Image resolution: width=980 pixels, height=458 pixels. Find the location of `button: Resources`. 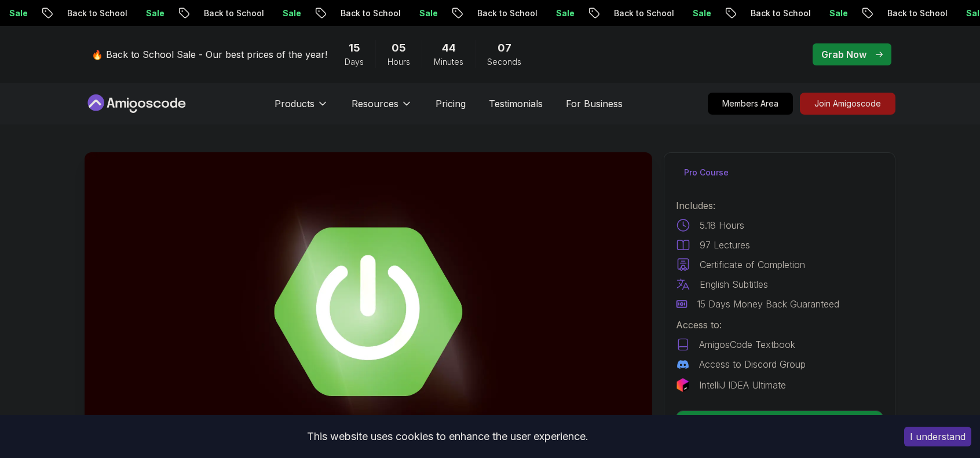

button: Resources is located at coordinates (382, 108).